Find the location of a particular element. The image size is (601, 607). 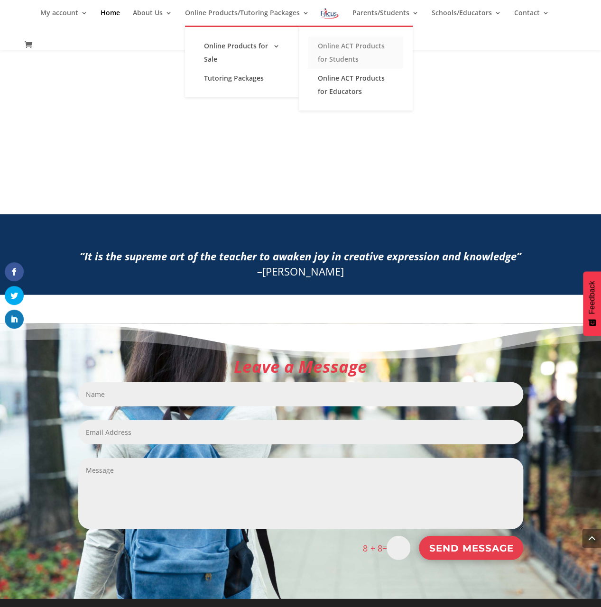

h2: Leave a Message is located at coordinates (301, 370).